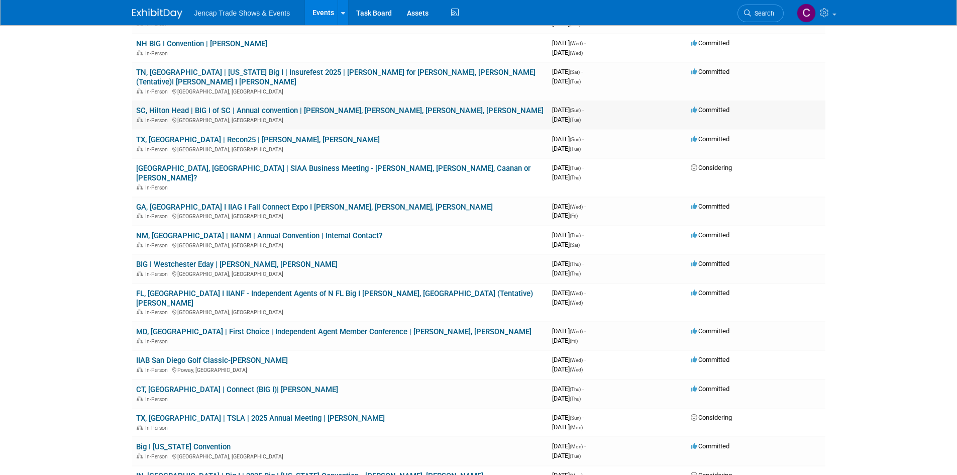  What do you see at coordinates (242, 13) in the screenshot?
I see `span: Jencap Trade Shows & Events` at bounding box center [242, 13].